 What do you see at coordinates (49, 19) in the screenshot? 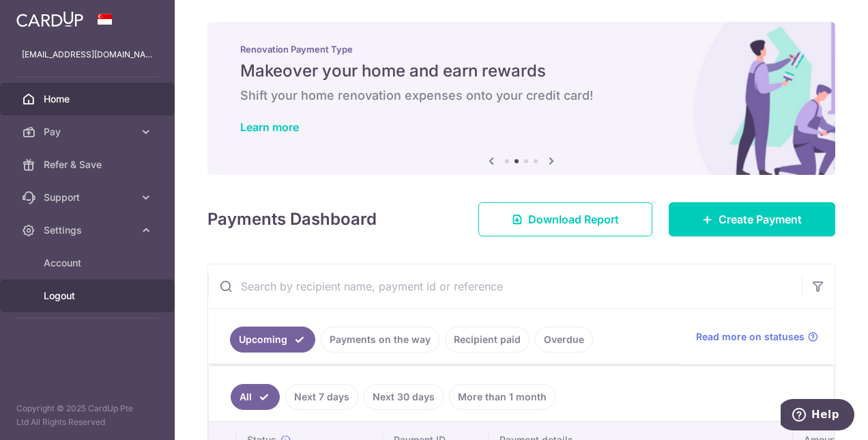
I see `img: CardUp` at bounding box center [49, 19].